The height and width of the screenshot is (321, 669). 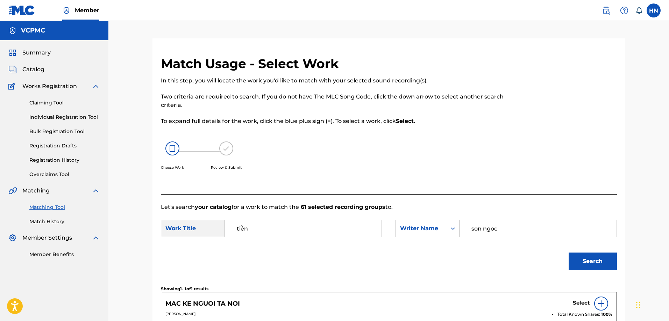 I want to click on img: Member Settings, so click(x=13, y=238).